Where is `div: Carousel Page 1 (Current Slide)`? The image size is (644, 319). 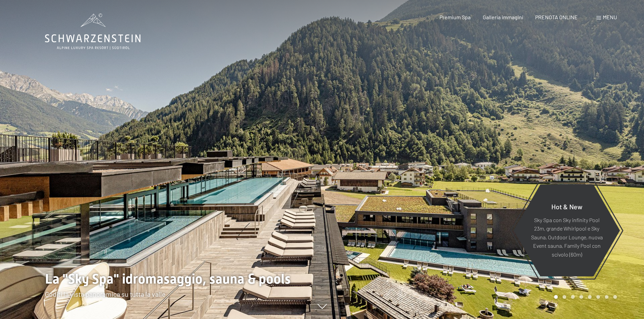 div: Carousel Page 1 (Current Slide) is located at coordinates (556, 297).